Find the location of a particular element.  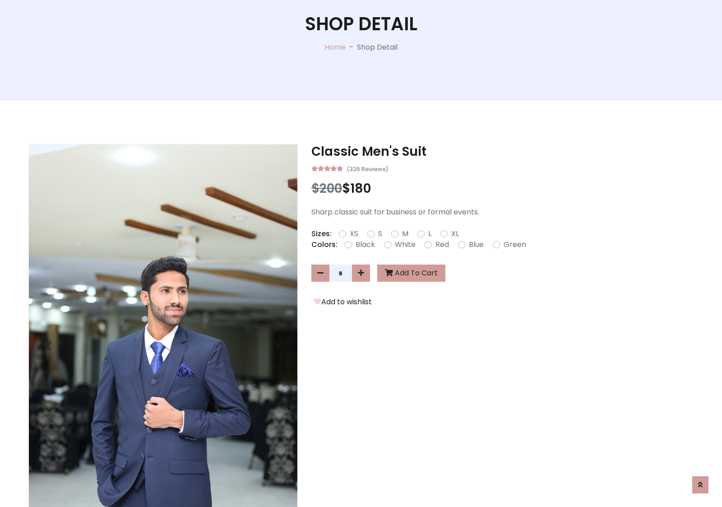

p: Shop Detail is located at coordinates (377, 47).